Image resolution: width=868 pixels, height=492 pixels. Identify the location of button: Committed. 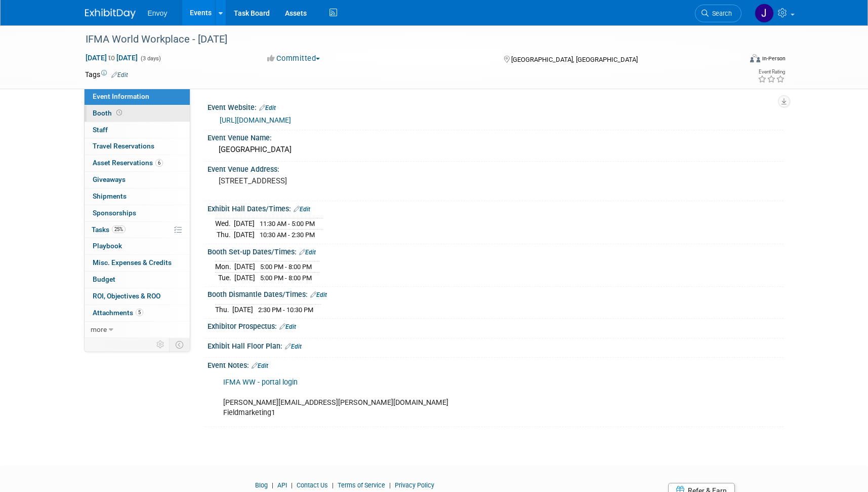
(294, 58).